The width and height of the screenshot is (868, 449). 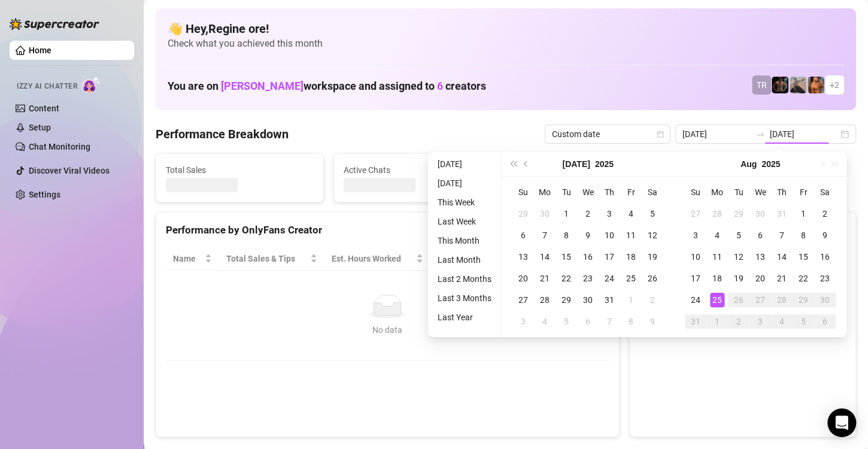 I want to click on span: Sales / Hour, so click(x=466, y=259).